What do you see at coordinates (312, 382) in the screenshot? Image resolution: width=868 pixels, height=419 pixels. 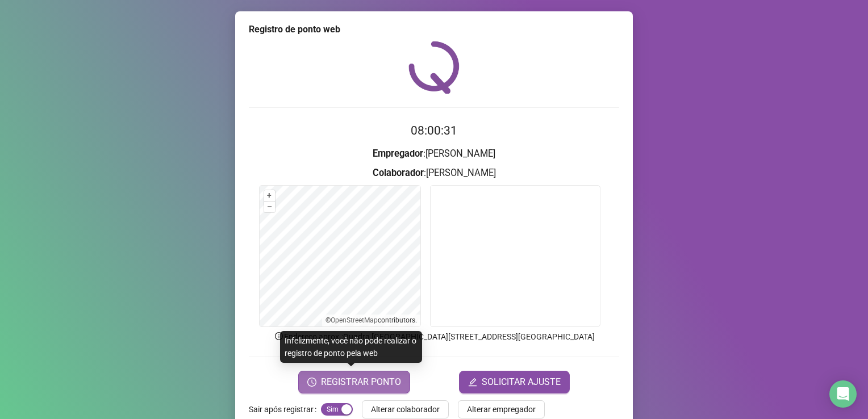 I see `span: clock-circle` at bounding box center [312, 382].